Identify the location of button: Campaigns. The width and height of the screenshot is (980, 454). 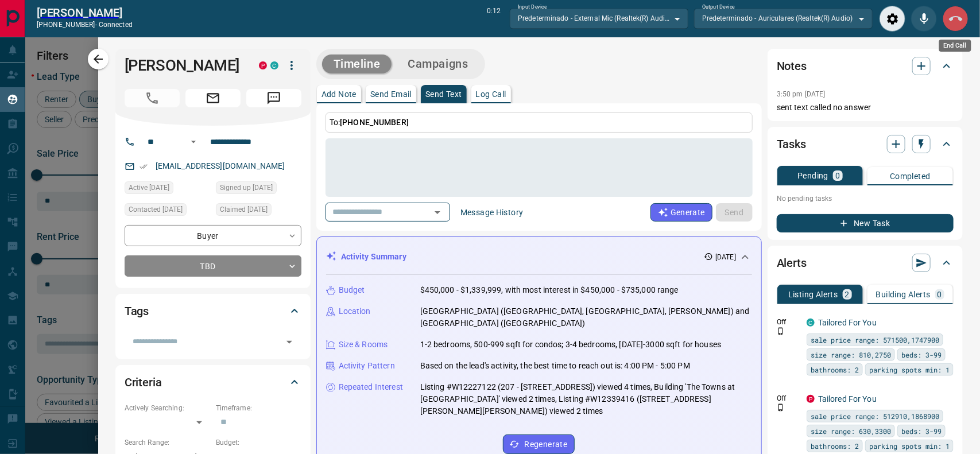
(438, 64).